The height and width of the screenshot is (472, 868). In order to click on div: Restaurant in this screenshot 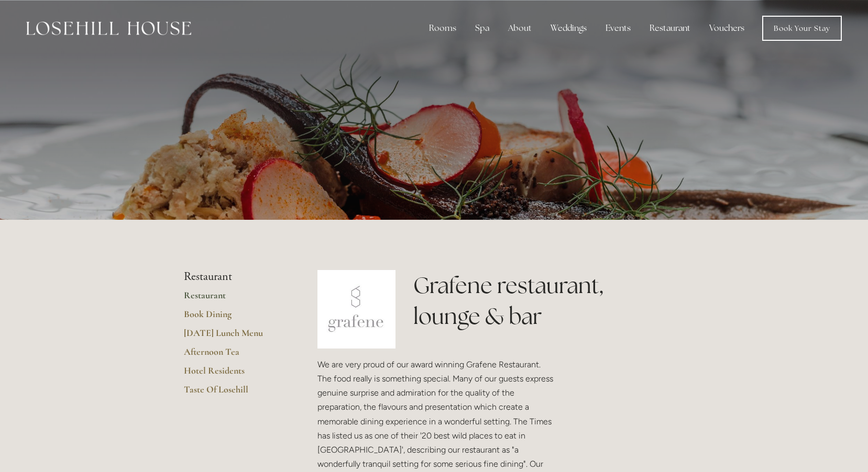, I will do `click(670, 29)`.